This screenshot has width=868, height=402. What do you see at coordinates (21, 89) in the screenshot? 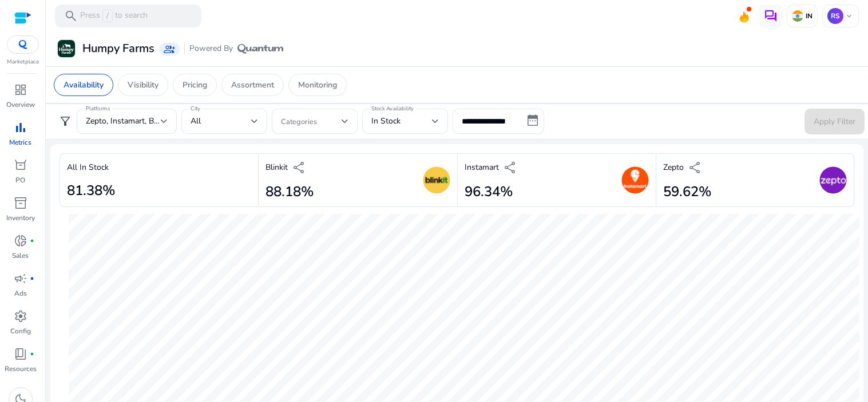
I see `span: dashboard` at bounding box center [21, 89].